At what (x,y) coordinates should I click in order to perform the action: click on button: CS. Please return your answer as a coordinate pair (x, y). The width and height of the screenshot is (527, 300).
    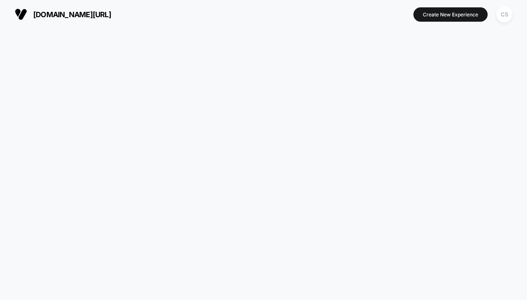
    Looking at the image, I should click on (504, 14).